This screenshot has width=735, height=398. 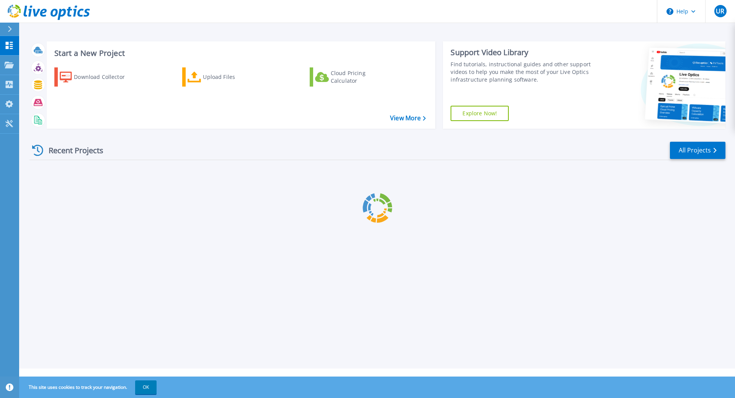 I want to click on div: Recent Projects, so click(x=72, y=150).